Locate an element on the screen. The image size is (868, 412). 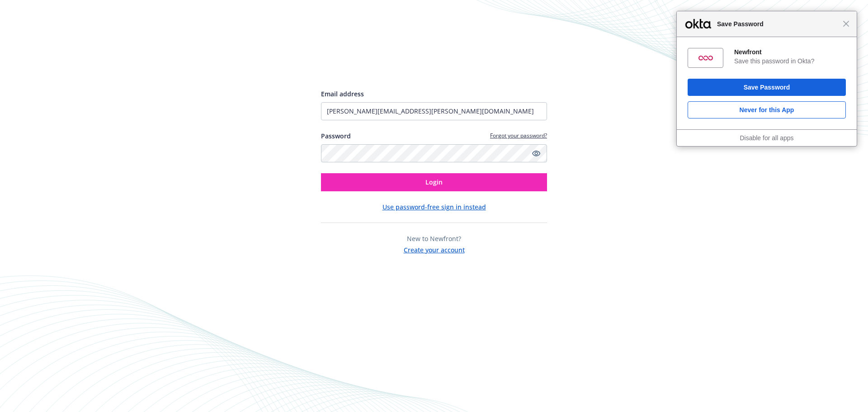
a: Disable for all apps is located at coordinates (766, 138).